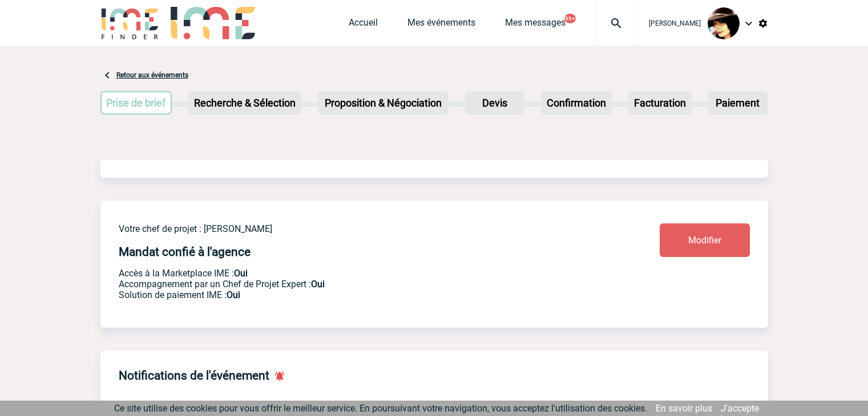  I want to click on p: Conformité aux process achat client, Prise en charge de la facturation, Mutualisation de plusieur..., so click(356, 295).